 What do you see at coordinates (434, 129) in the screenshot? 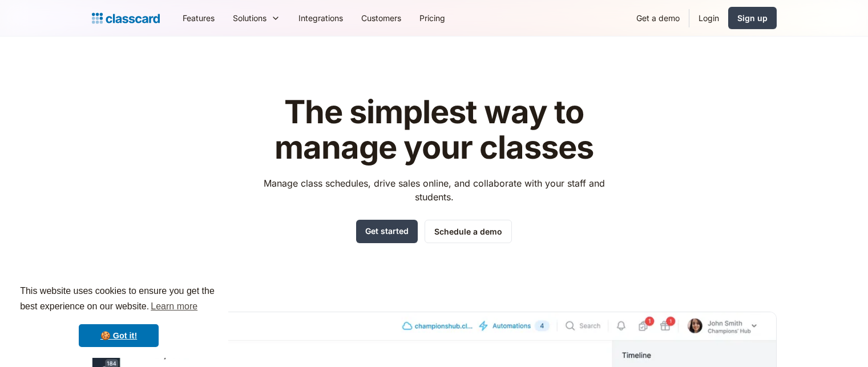
I see `h1: The simplest way to manage your classes` at bounding box center [434, 129].